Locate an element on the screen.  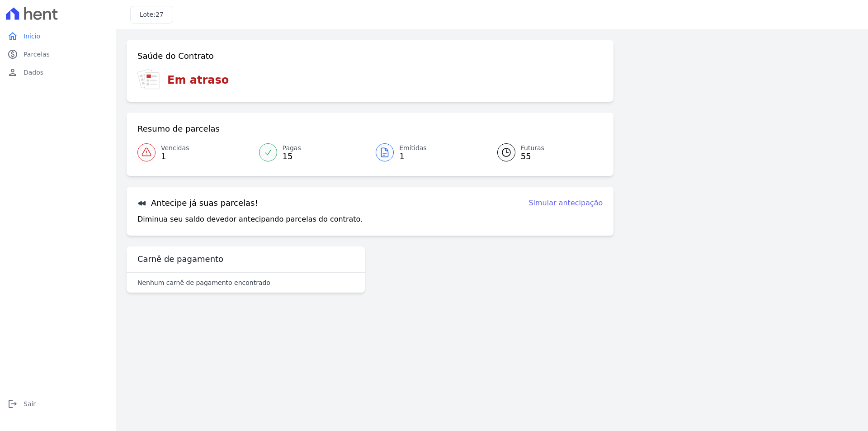
span: Emitidas is located at coordinates (413, 148).